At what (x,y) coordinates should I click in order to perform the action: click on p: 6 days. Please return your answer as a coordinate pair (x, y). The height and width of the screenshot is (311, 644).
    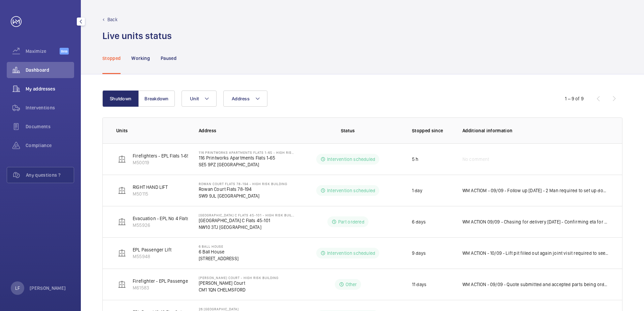
    Looking at the image, I should click on (419, 222).